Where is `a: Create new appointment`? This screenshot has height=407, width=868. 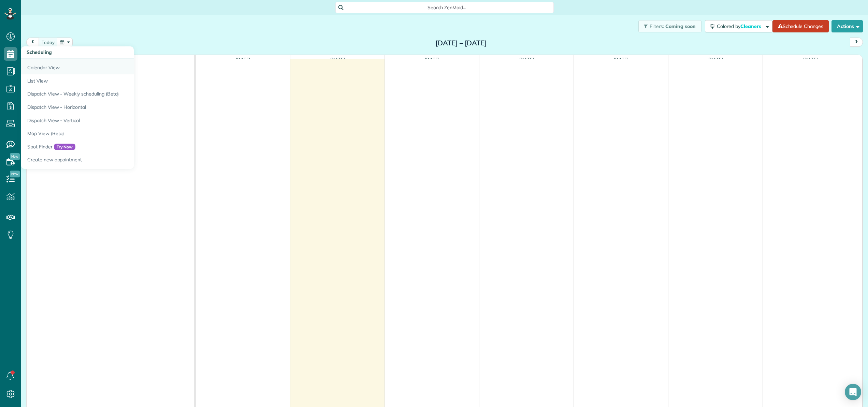 a: Create new appointment is located at coordinates (106, 161).